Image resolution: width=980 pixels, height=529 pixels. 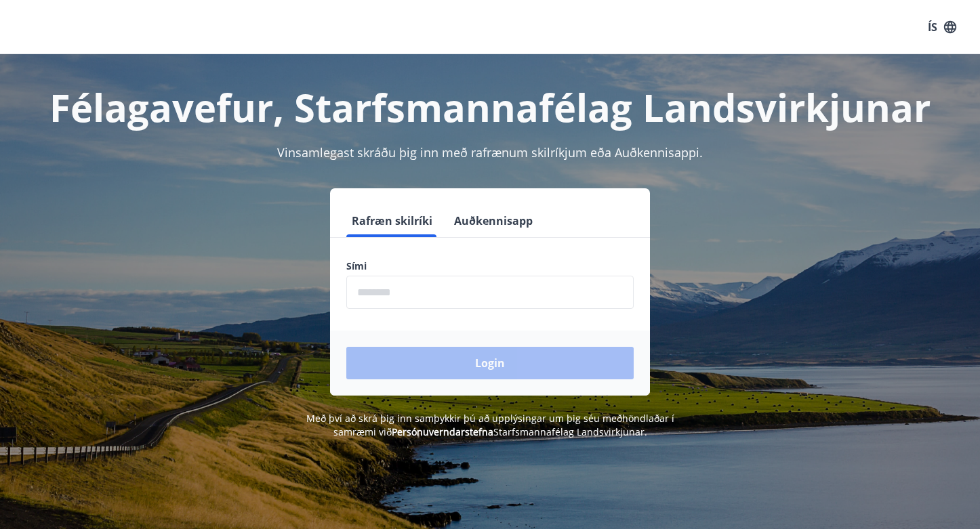 What do you see at coordinates (490, 107) in the screenshot?
I see `h1: Félagavefur, Starfsmannafélag Landsvirkjunar` at bounding box center [490, 107].